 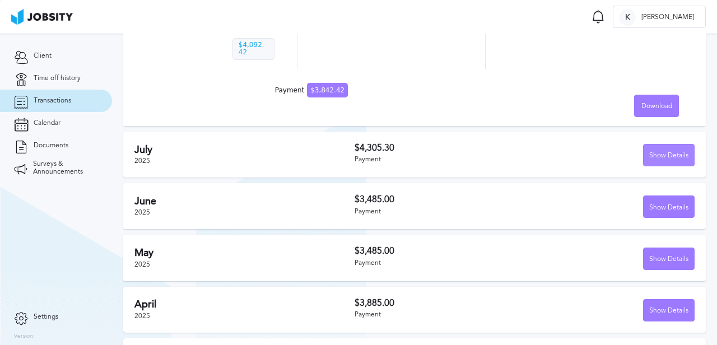 I want to click on h3: $4,305.30, so click(x=439, y=148).